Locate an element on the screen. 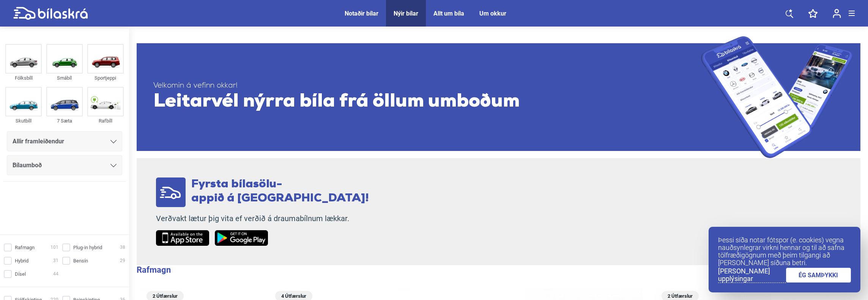  span: 101 is located at coordinates (54, 247).